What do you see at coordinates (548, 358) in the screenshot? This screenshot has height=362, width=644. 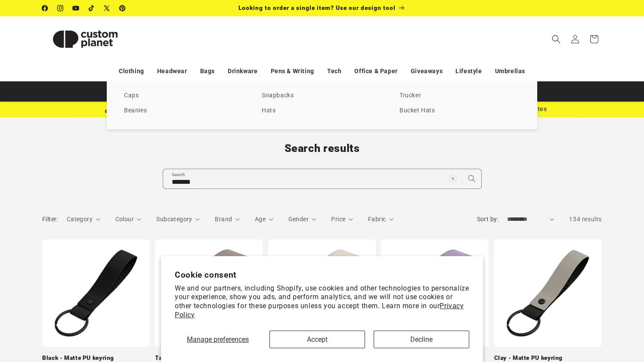 I see `a: Clay - Matte PU keyring` at bounding box center [548, 358].